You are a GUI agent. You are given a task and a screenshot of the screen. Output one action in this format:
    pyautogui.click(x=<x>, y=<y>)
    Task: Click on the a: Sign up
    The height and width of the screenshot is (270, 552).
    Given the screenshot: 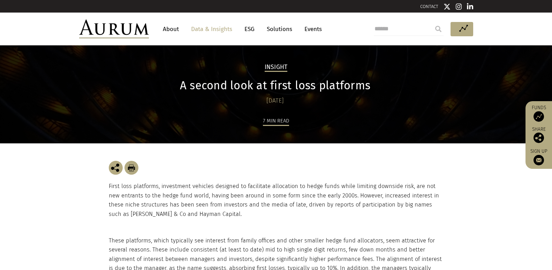 What is the action you would take?
    pyautogui.click(x=539, y=157)
    